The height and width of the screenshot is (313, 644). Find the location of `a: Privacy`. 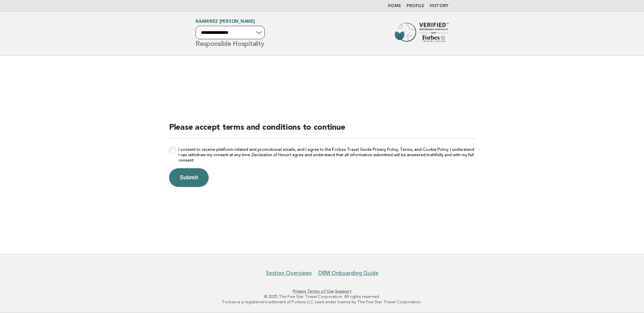

a: Privacy is located at coordinates (300, 291).